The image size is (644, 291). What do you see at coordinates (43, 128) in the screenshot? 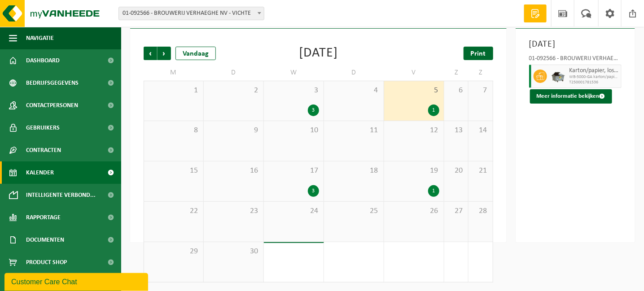
I see `span: Gebruikers` at bounding box center [43, 128].